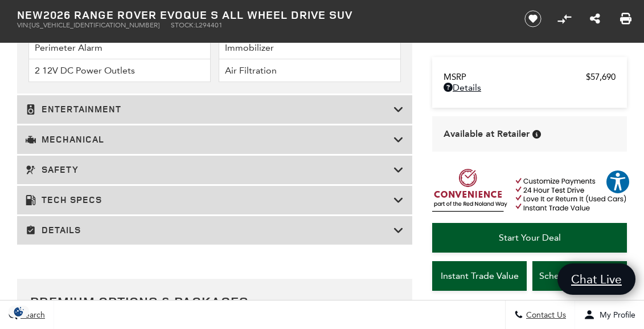  I want to click on button: Open user profile menu, so click(609, 315).